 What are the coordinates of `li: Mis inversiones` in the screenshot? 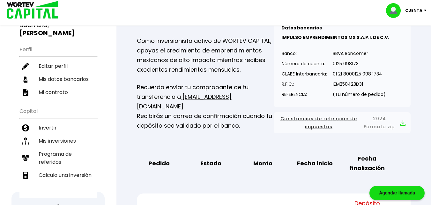 It's located at (58, 140).